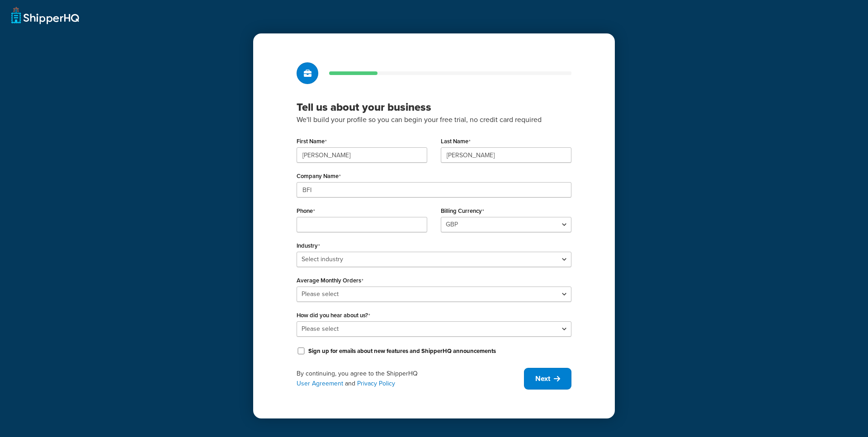  I want to click on button: Next, so click(548, 379).